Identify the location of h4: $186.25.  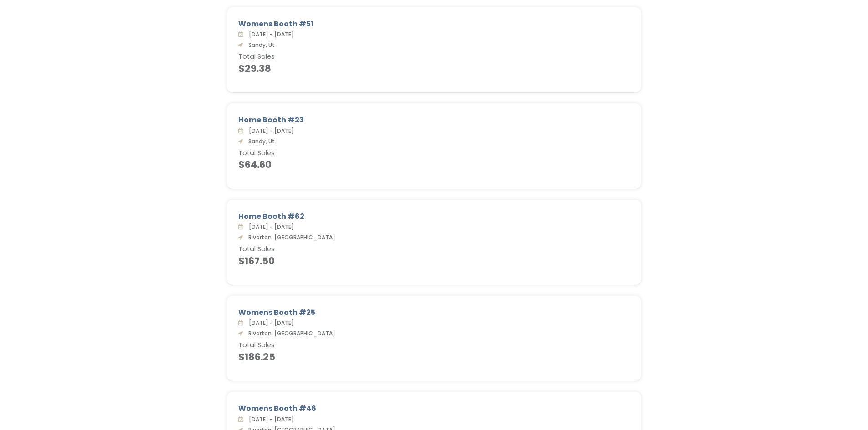
(434, 357).